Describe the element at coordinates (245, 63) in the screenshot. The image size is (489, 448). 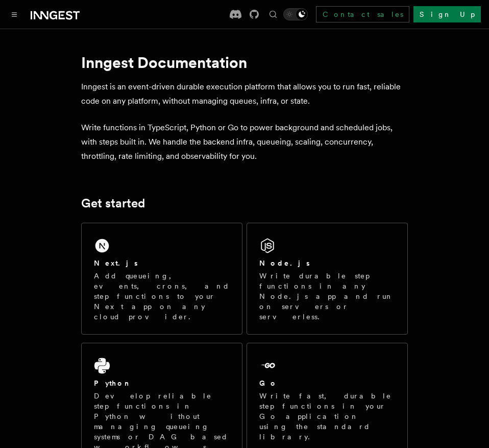
I see `h1: Inngest Documentation` at that location.